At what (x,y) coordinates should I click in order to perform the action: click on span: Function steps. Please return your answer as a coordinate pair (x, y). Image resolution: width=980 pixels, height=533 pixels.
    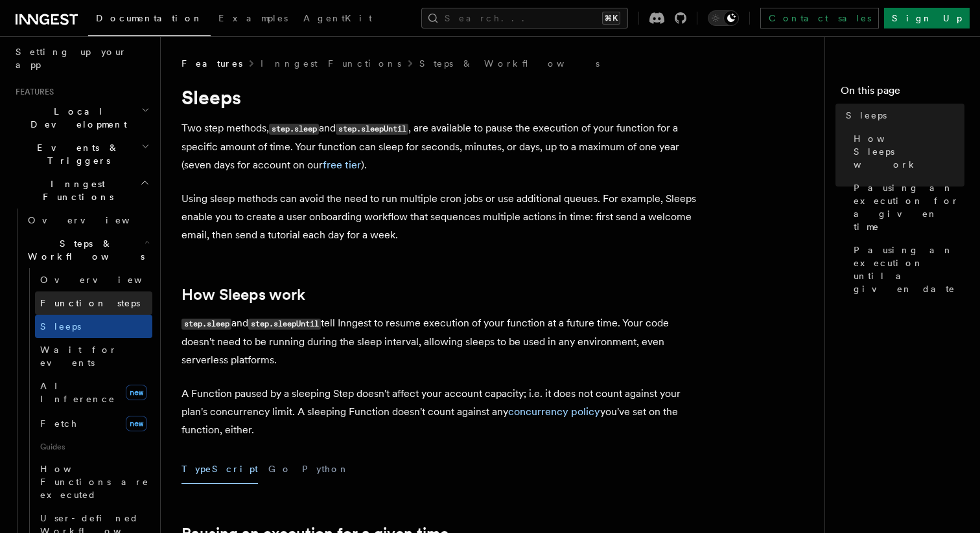
    Looking at the image, I should click on (90, 304).